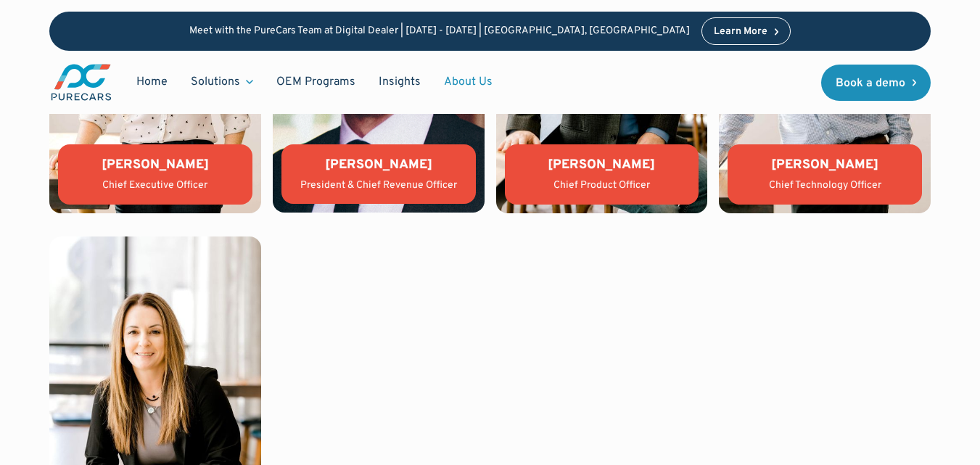 The width and height of the screenshot is (980, 465). Describe the element at coordinates (152, 82) in the screenshot. I see `a: Home` at that location.